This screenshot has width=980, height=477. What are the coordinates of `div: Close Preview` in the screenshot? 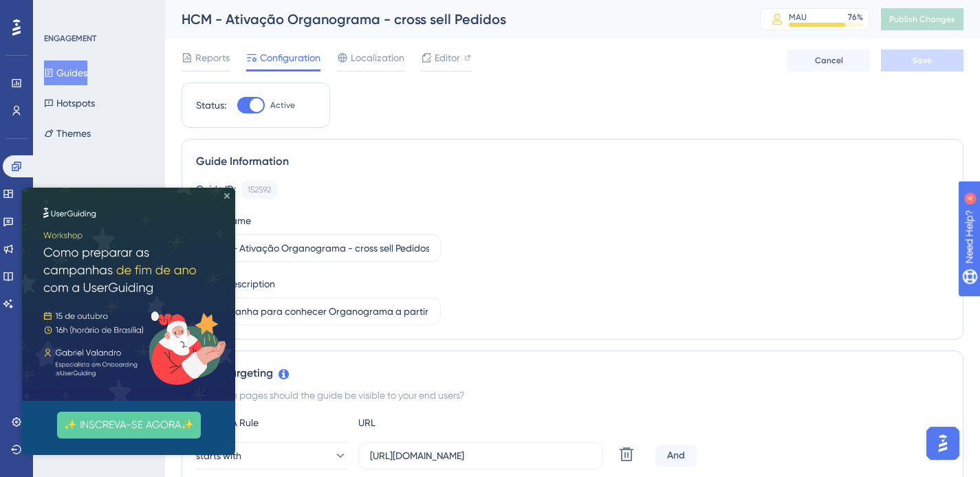 It's located at (205, 8).